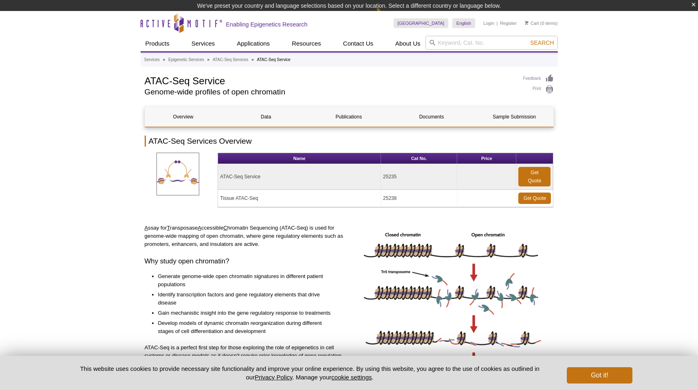  I want to click on a: ATAC-Seq Services, so click(230, 60).